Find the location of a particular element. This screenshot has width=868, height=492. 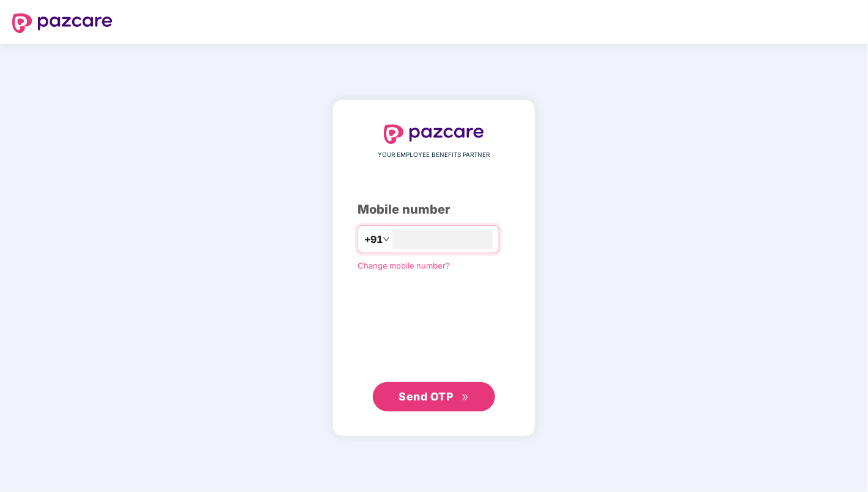

span: +91 is located at coordinates (373, 239).